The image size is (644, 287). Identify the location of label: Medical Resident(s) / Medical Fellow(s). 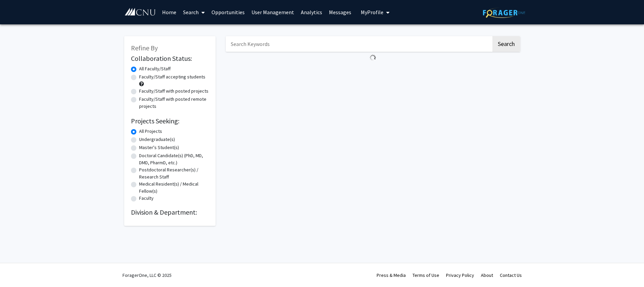
(174, 188).